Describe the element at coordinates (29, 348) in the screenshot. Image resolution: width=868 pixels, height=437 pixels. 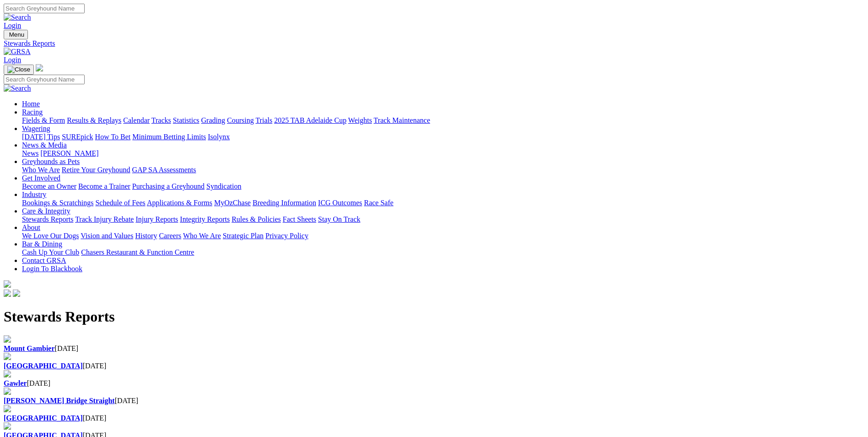
I see `a: Mount Gambier` at that location.